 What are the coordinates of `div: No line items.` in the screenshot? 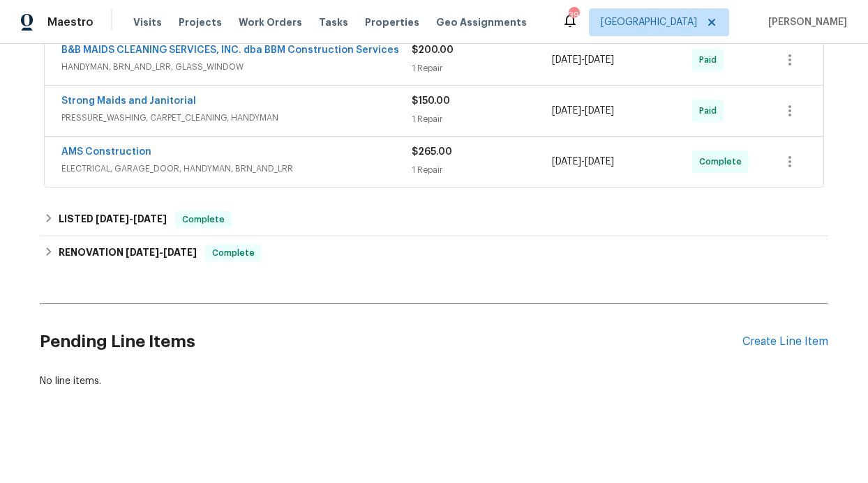 It's located at (434, 381).